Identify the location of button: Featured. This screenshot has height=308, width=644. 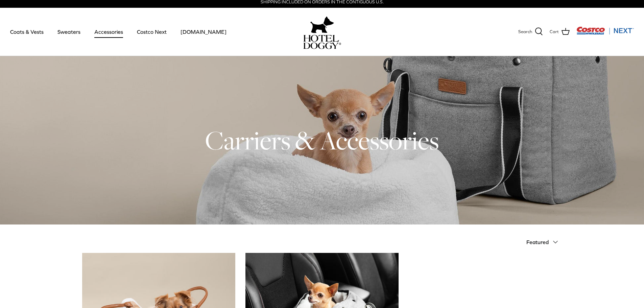
(544, 242).